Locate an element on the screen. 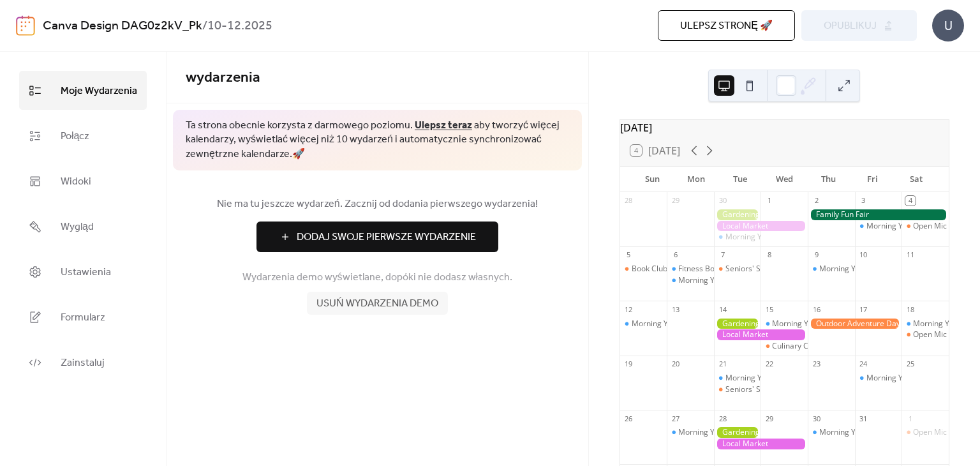 Image resolution: width=980 pixels, height=466 pixels. div: U is located at coordinates (948, 25).